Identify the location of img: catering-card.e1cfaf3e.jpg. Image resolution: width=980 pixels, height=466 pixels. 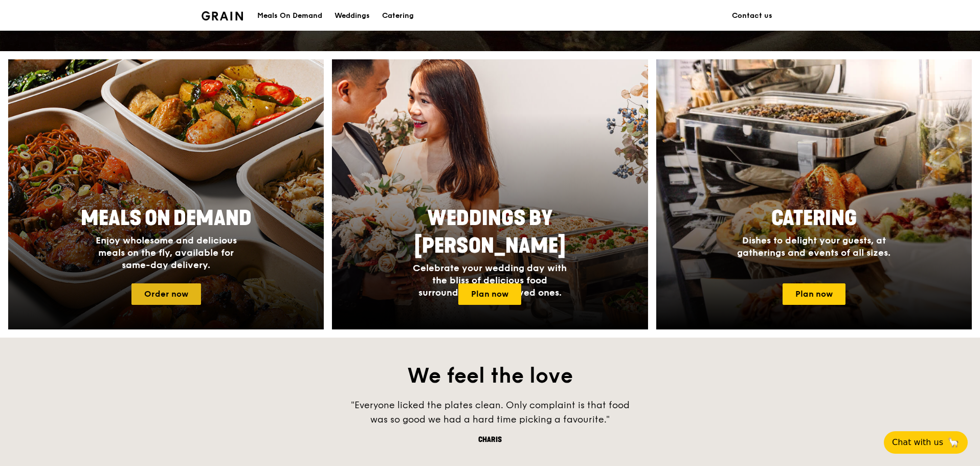
(814, 195).